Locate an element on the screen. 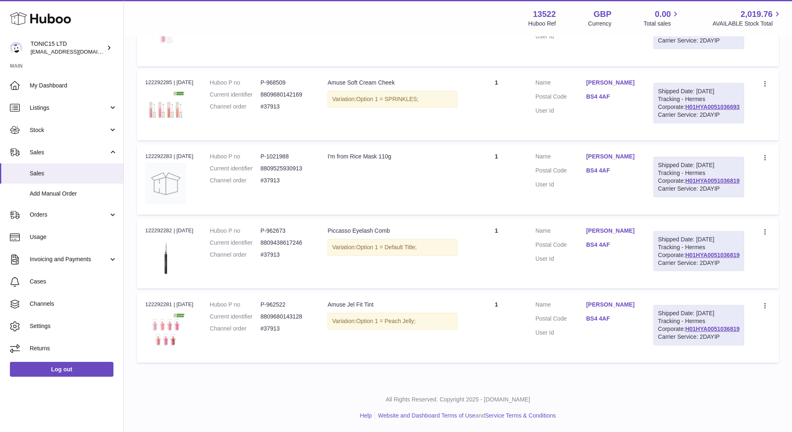  span: Invoicing and Payments is located at coordinates (69, 259).